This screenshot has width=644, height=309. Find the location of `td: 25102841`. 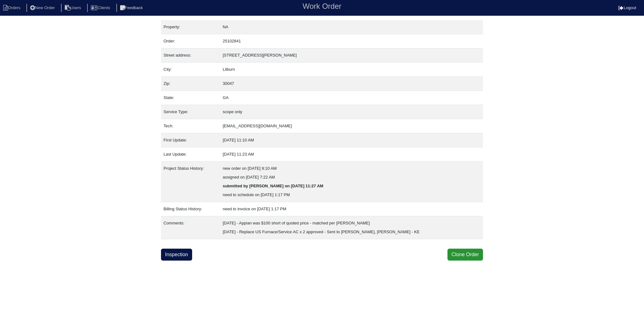

td: 25102841 is located at coordinates (351, 41).